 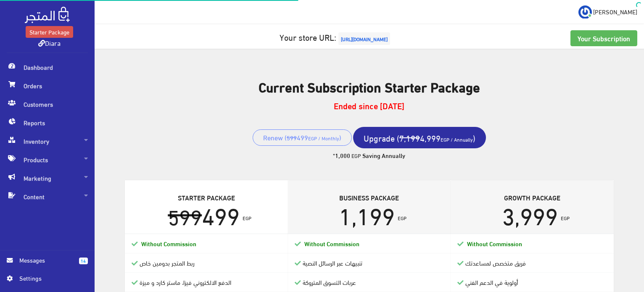 What do you see at coordinates (206, 263) in the screenshot?
I see `div: ربط المتجر بدومين خاص` at bounding box center [206, 263].